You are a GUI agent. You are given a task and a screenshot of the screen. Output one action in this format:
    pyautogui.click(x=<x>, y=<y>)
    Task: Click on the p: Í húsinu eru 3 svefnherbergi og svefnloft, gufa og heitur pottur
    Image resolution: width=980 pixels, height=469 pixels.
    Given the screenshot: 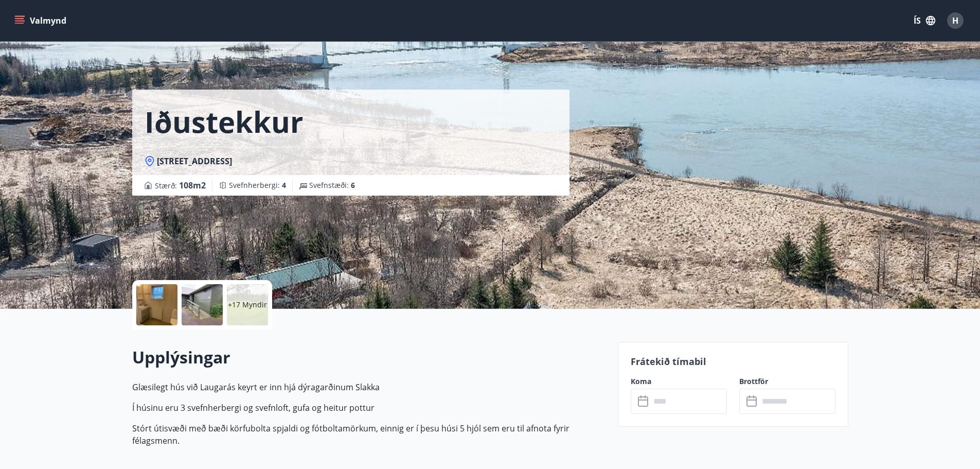 What is the action you would take?
    pyautogui.click(x=369, y=408)
    